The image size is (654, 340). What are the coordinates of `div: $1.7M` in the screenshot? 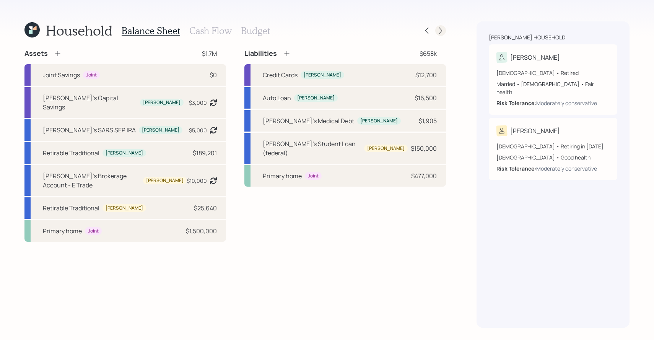 It's located at (209, 54).